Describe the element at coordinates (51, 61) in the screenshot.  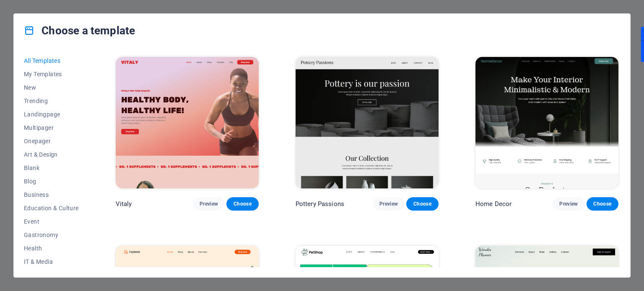
I see `button: All Templates` at that location.